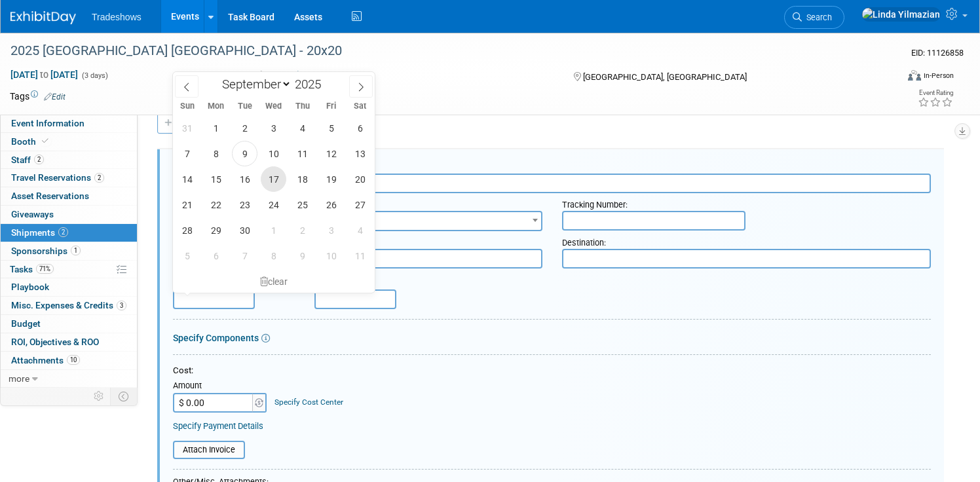 The image size is (980, 482). What do you see at coordinates (69, 287) in the screenshot?
I see `a: Playbook` at bounding box center [69, 287].